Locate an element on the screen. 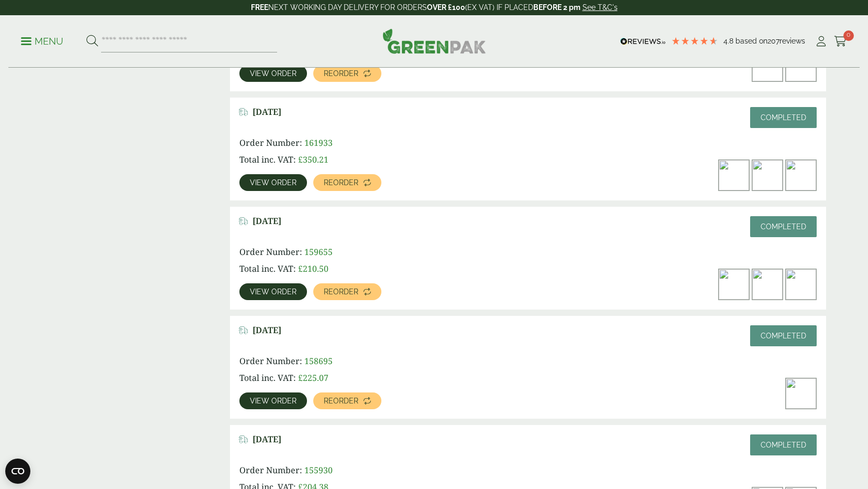 The height and width of the screenshot is (489, 868). bdi: 350.21 is located at coordinates (313, 159).